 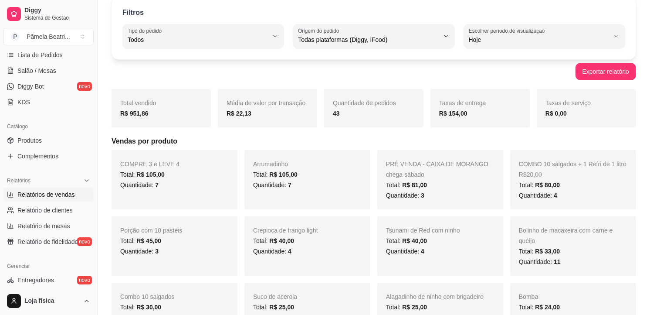 I want to click on span: Taxas de entrega, so click(x=463, y=103).